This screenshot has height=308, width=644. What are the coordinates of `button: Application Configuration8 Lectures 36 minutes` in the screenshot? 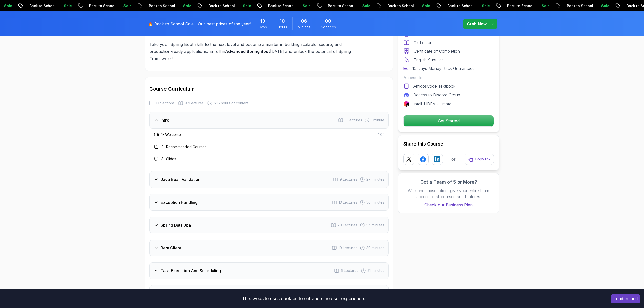 It's located at (269, 293).